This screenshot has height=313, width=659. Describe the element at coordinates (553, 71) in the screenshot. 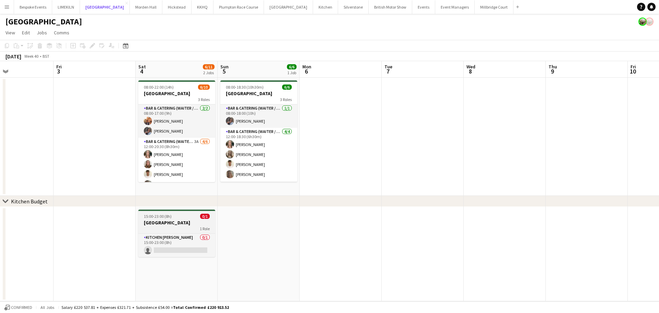

I see `span: 9` at that location.